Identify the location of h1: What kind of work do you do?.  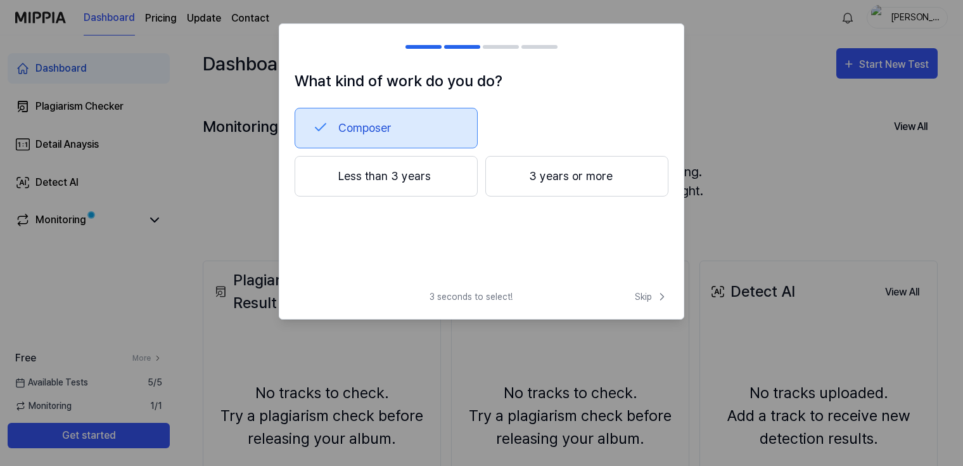
(482, 81).